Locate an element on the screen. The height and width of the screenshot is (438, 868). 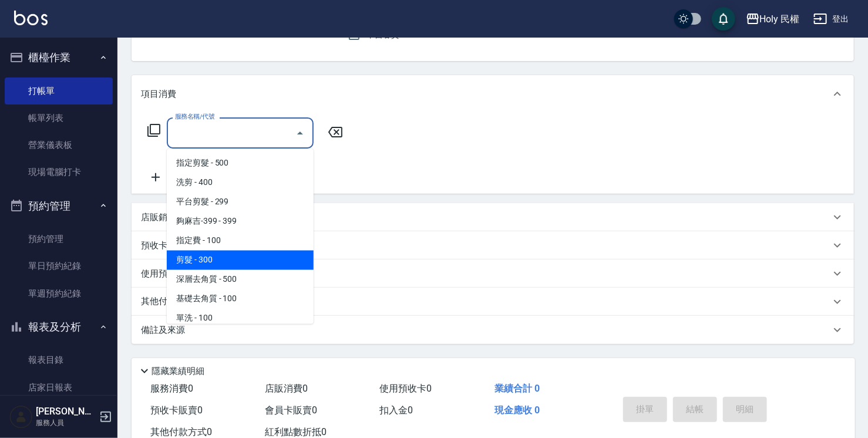
button: Holy 民權 is located at coordinates (773, 19).